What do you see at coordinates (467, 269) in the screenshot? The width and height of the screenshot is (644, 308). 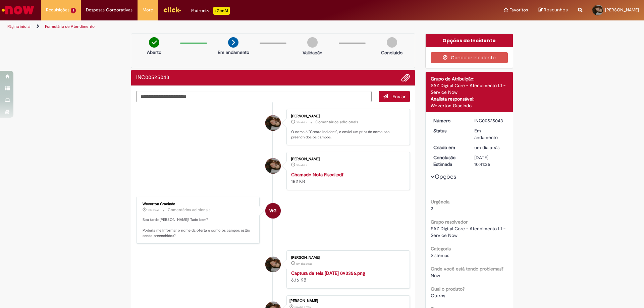 I see `b: Onde você está tendo problemas?` at bounding box center [467, 269].